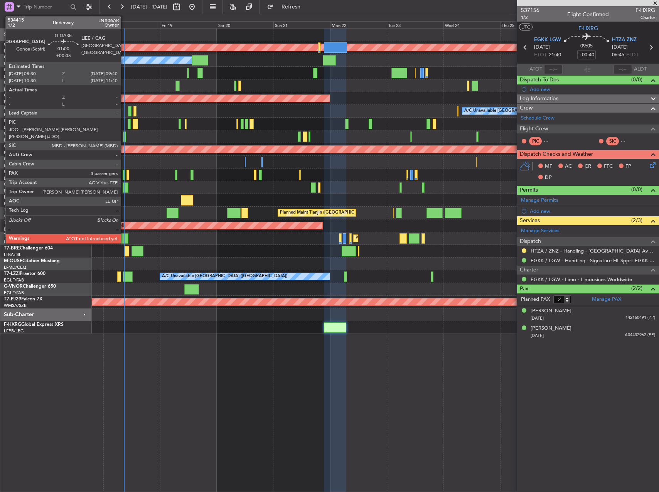  I want to click on a: G-FOMOGlobal 6000, so click(27, 70).